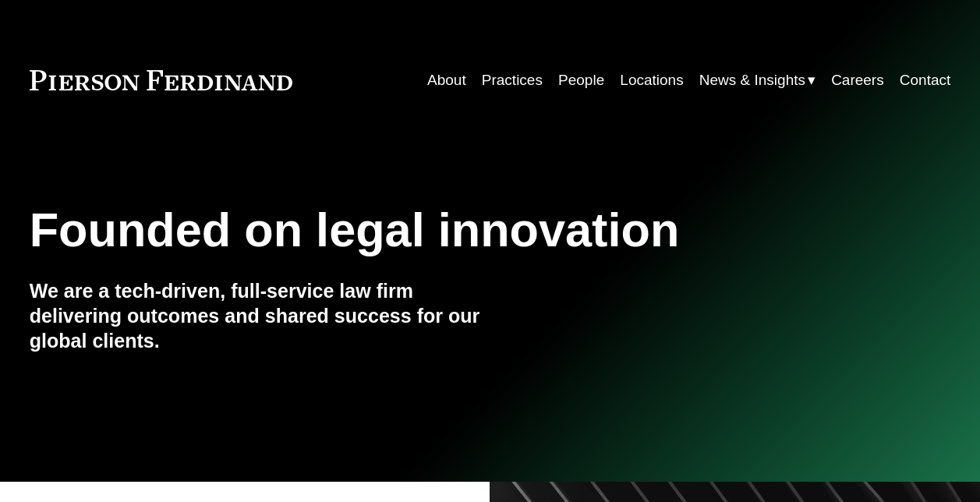 This screenshot has width=980, height=502. What do you see at coordinates (651, 80) in the screenshot?
I see `a: Locations` at bounding box center [651, 80].